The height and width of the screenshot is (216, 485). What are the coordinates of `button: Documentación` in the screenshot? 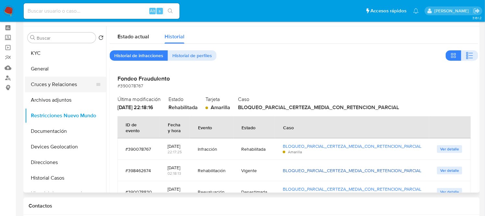 It's located at (66, 131).